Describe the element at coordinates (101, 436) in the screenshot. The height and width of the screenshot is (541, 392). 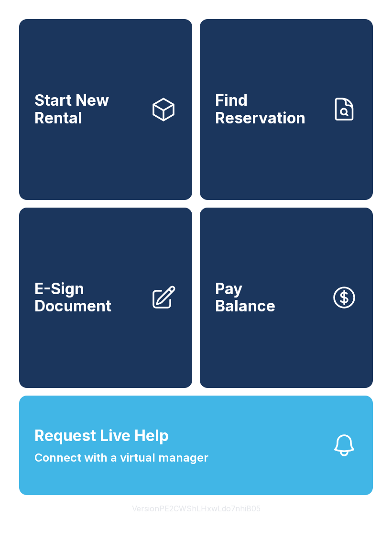
I see `span: Request Live Help` at that location.